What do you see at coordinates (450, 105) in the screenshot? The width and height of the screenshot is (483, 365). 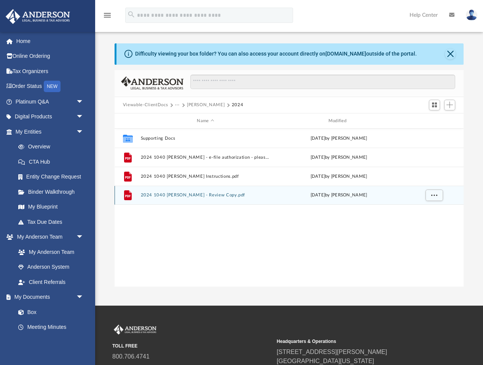 I see `button: Add` at bounding box center [450, 105].